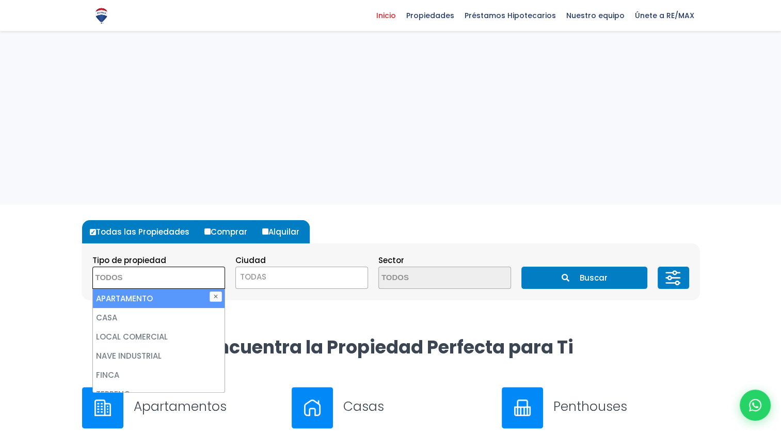 The image size is (781, 431). I want to click on button: Buscar, so click(584, 277).